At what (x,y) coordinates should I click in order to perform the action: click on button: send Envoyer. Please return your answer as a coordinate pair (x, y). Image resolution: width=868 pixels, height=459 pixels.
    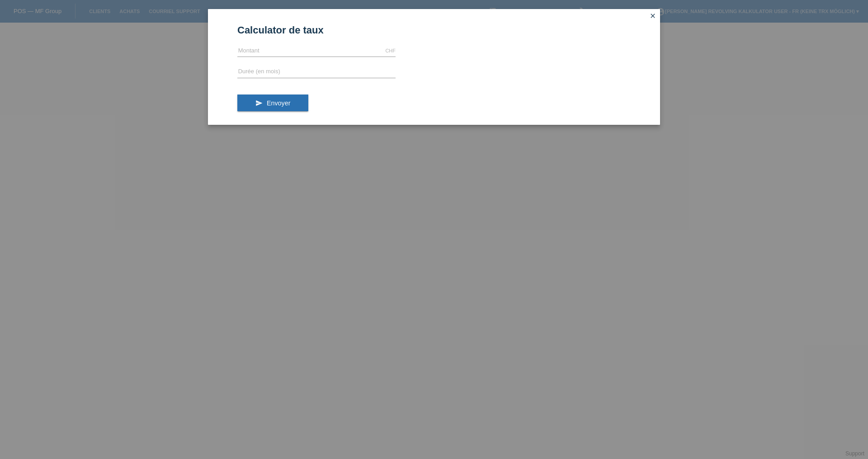
    Looking at the image, I should click on (272, 103).